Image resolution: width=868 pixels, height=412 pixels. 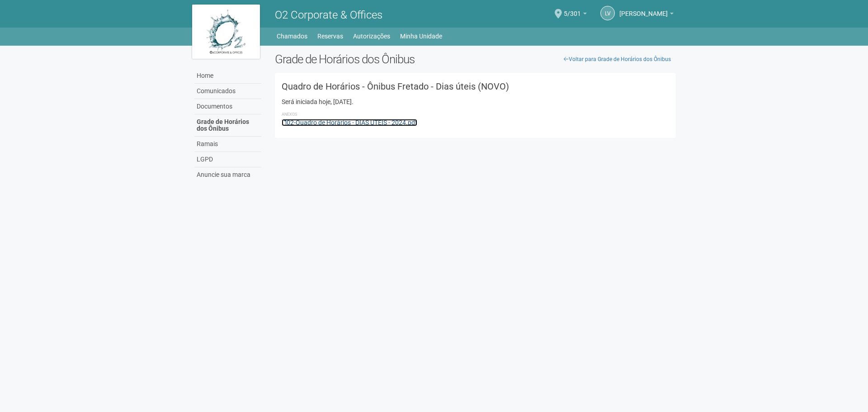 I want to click on a: Grade de Horários dos Ônibus, so click(x=228, y=125).